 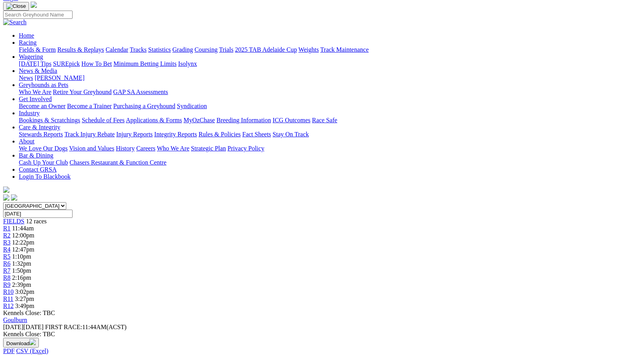 What do you see at coordinates (188, 63) in the screenshot?
I see `a: Isolynx` at bounding box center [188, 63].